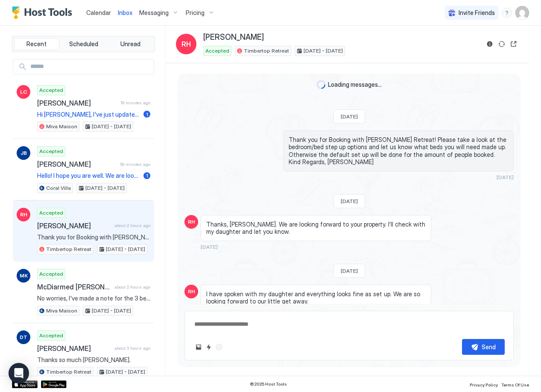 Image resolution: width=541 pixels, height=392 pixels. Describe the element at coordinates (199, 347) in the screenshot. I see `button: Upload image` at that location.